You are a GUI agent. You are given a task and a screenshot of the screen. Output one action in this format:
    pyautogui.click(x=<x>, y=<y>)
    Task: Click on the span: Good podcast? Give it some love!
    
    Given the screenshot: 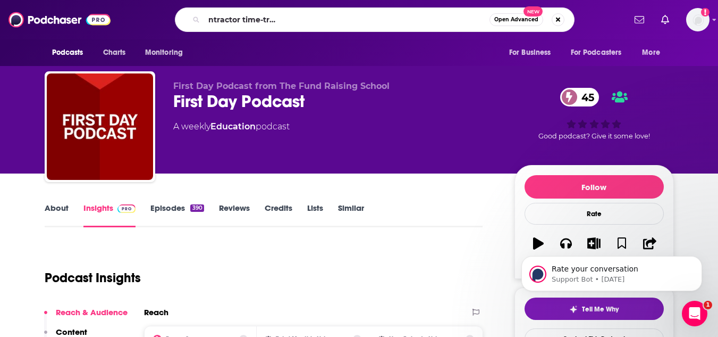 What is the action you would take?
    pyautogui.click(x=594, y=136)
    